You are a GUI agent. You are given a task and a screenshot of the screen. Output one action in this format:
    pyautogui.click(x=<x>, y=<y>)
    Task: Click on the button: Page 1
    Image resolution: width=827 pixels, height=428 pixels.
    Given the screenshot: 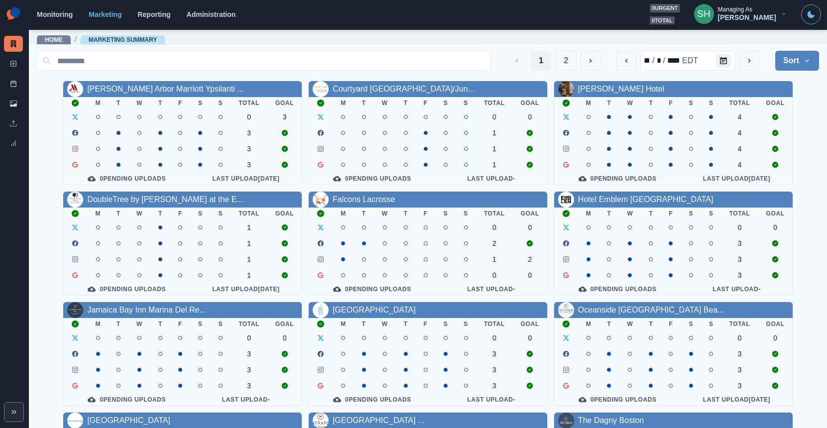 What is the action you would take?
    pyautogui.click(x=541, y=61)
    